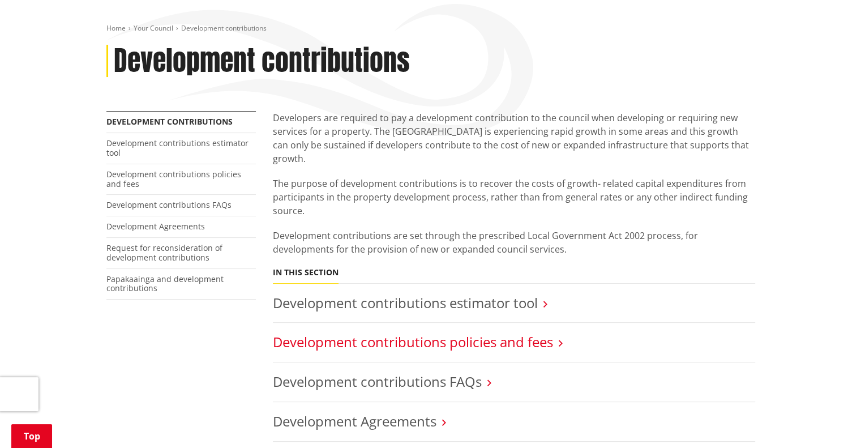 The width and height of the screenshot is (861, 448). What do you see at coordinates (32, 436) in the screenshot?
I see `a: Top` at bounding box center [32, 436].